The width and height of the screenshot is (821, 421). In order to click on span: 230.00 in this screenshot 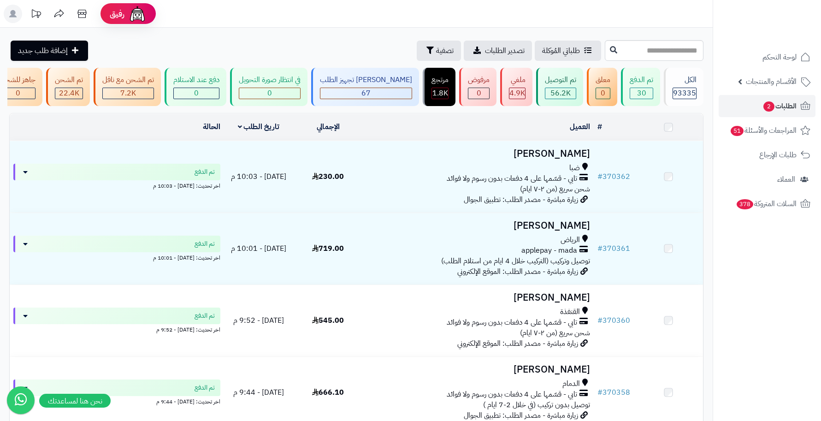, I will do `click(328, 177)`.